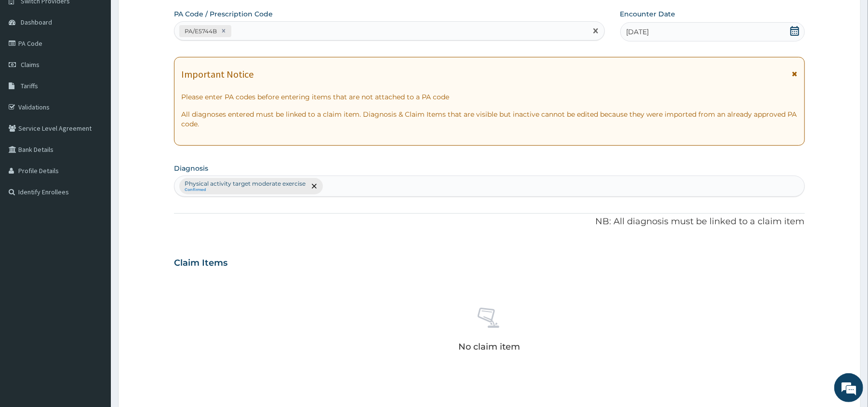 The height and width of the screenshot is (407, 868). Describe the element at coordinates (648, 14) in the screenshot. I see `label: Encounter Date` at that location.